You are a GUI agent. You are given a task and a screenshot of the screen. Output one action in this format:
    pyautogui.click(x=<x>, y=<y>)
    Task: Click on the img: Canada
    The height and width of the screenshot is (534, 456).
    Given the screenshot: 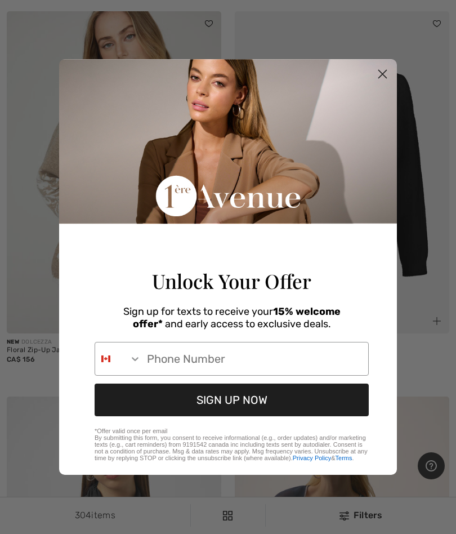 What is the action you would take?
    pyautogui.click(x=106, y=359)
    